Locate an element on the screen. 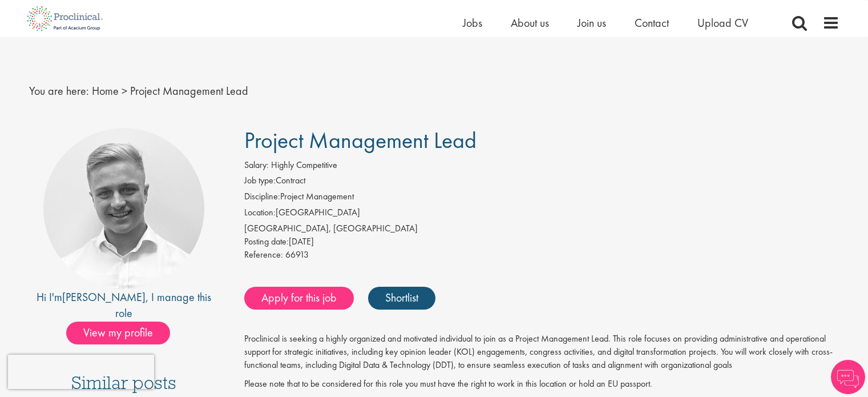 The height and width of the screenshot is (397, 868). a: breadcrumb link is located at coordinates (105, 91).